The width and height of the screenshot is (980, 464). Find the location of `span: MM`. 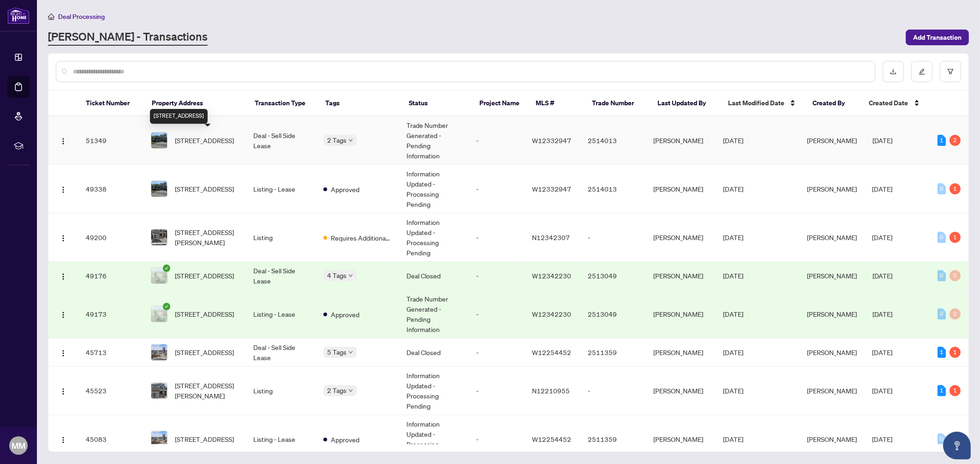

span: MM is located at coordinates (18, 446).